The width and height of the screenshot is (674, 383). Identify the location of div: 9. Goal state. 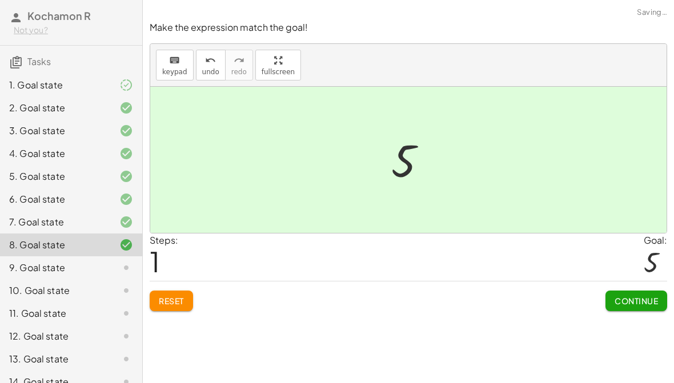
(55, 268).